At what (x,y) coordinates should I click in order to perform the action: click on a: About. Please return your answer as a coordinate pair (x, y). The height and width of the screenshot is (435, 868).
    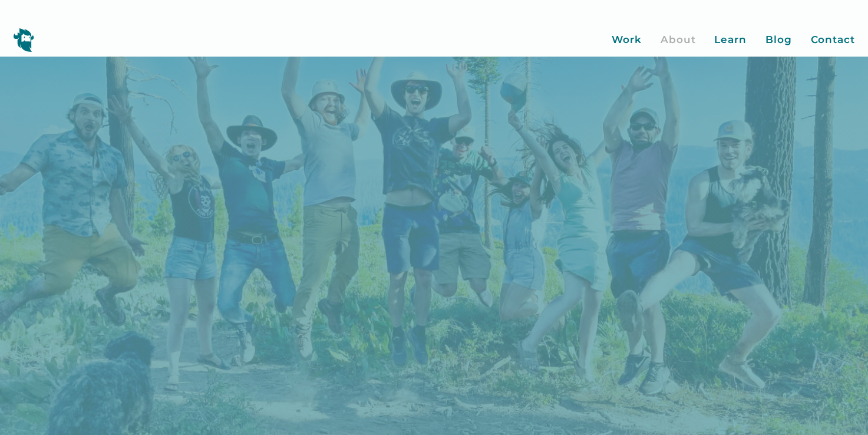
    Looking at the image, I should click on (678, 40).